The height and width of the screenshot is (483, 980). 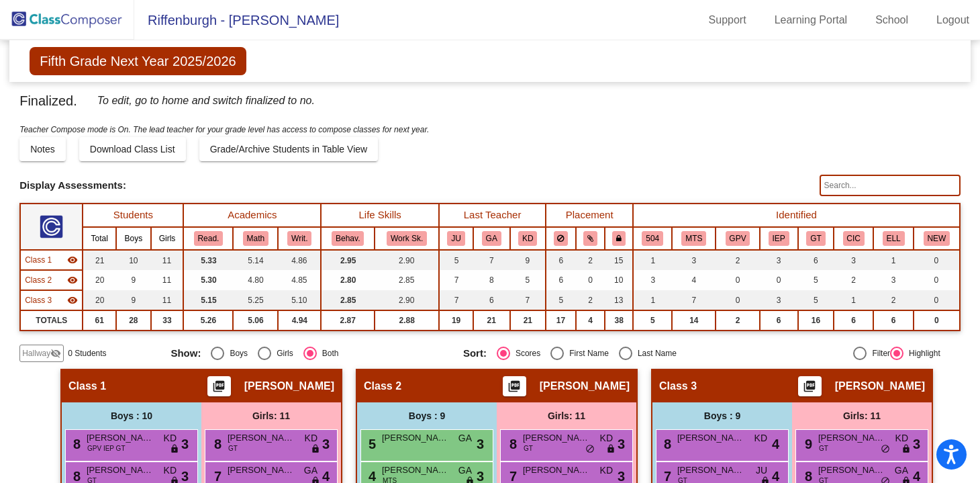 What do you see at coordinates (255, 320) in the screenshot?
I see `td: 5.06` at bounding box center [255, 320].